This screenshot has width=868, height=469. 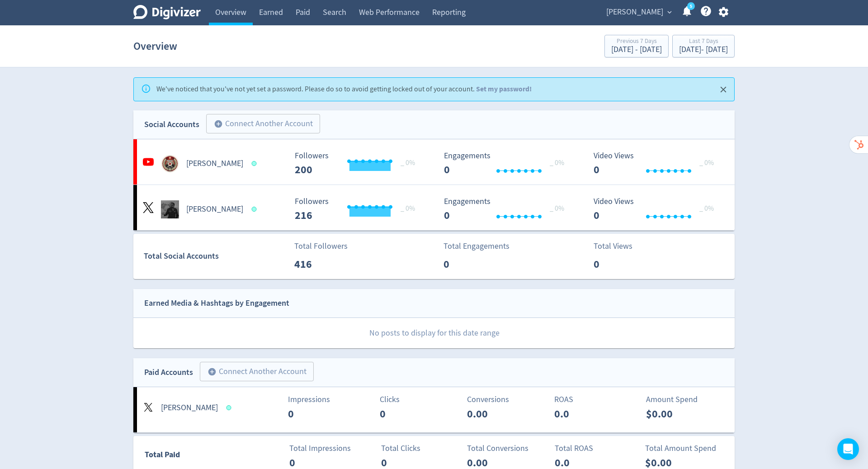 What do you see at coordinates (848, 449) in the screenshot?
I see `div: Open Intercom Messenger` at bounding box center [848, 449].